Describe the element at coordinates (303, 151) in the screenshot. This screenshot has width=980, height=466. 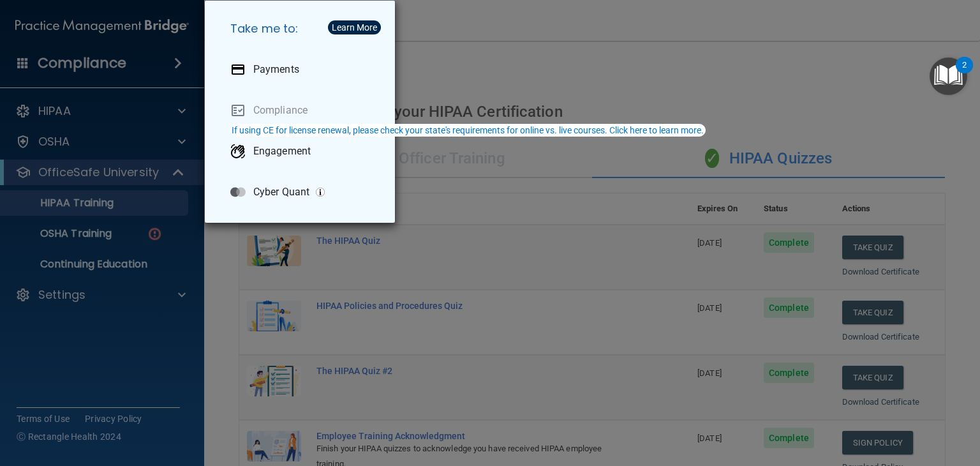
I see `a: Engagement` at that location.